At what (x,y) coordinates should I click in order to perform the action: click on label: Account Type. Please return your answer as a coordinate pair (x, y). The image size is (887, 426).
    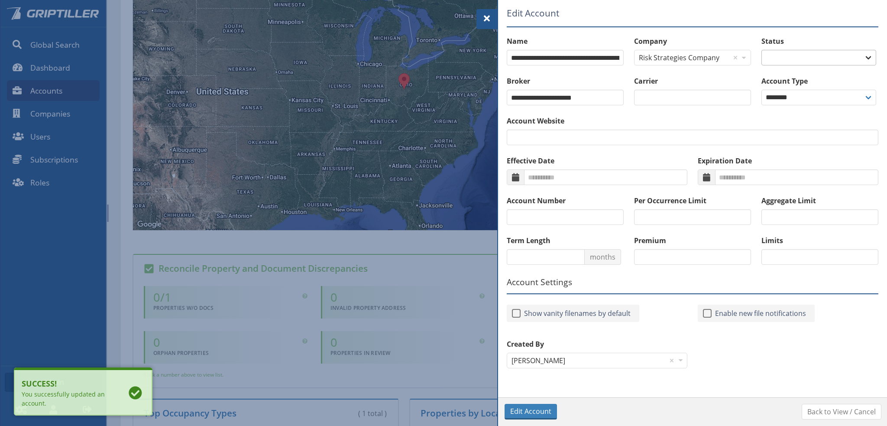
    Looking at the image, I should click on (819, 81).